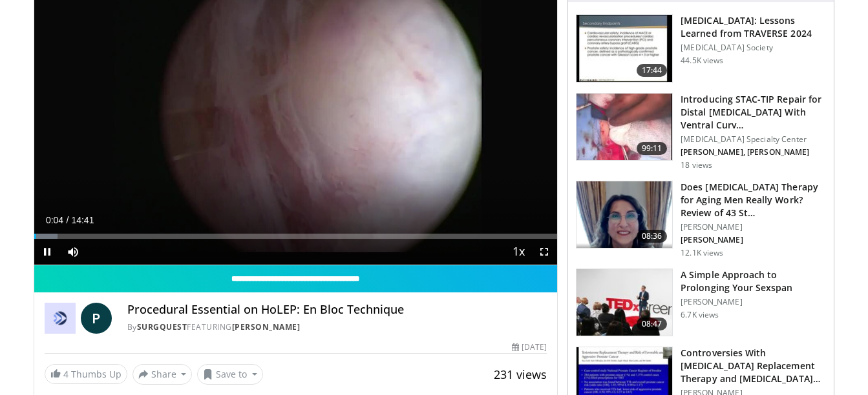 This screenshot has height=395, width=868. I want to click on img: Surgquest, so click(60, 319).